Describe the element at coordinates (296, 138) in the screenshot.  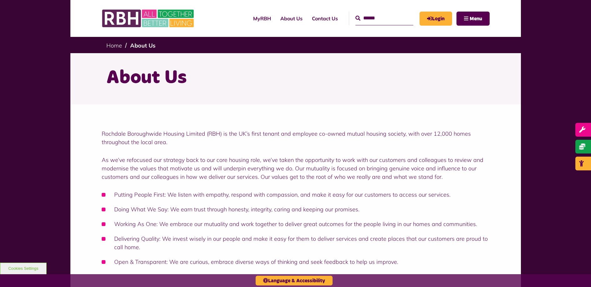
I see `p: Rochdale Boroughwide Housing Limited (RBH) is the UK’s first tenant and employee co-owned mutual ...` at that location.